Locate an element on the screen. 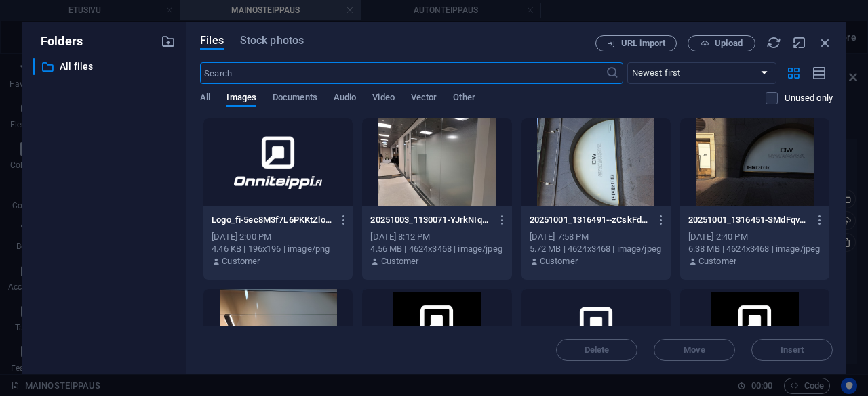  span: Images is located at coordinates (241, 99).